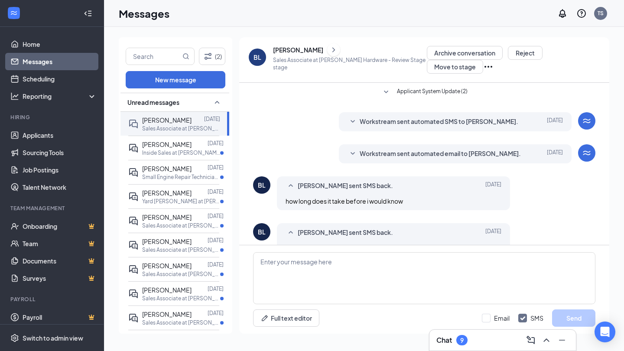 The image size is (624, 351). What do you see at coordinates (144, 13) in the screenshot?
I see `h1: Messages` at bounding box center [144, 13].